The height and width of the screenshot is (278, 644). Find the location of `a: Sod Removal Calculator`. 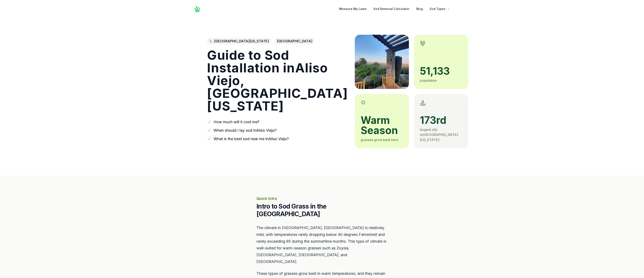

a: Sod Removal Calculator is located at coordinates (391, 9).